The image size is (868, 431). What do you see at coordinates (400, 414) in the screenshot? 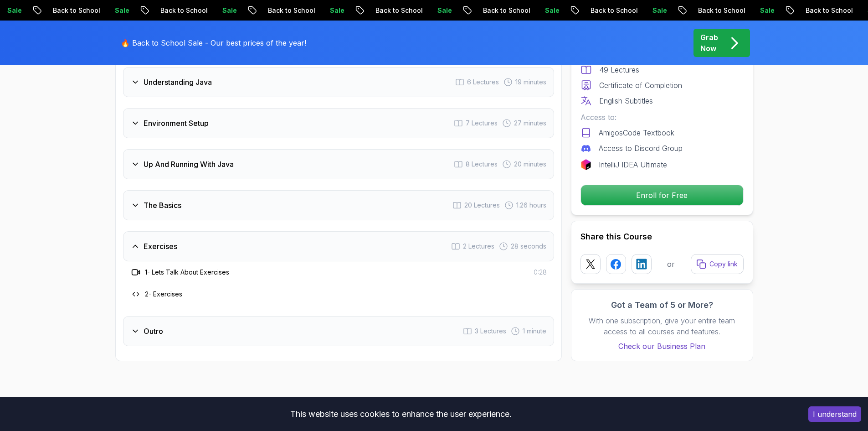
I see `div: This website uses cookies to enhance the user experience.` at bounding box center [400, 414].